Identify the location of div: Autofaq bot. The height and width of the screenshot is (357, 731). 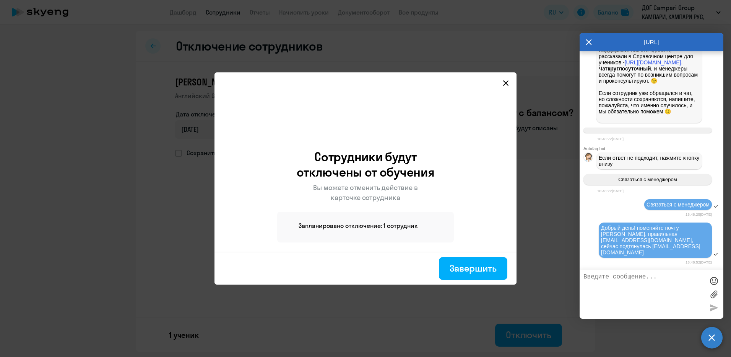
(654, 148).